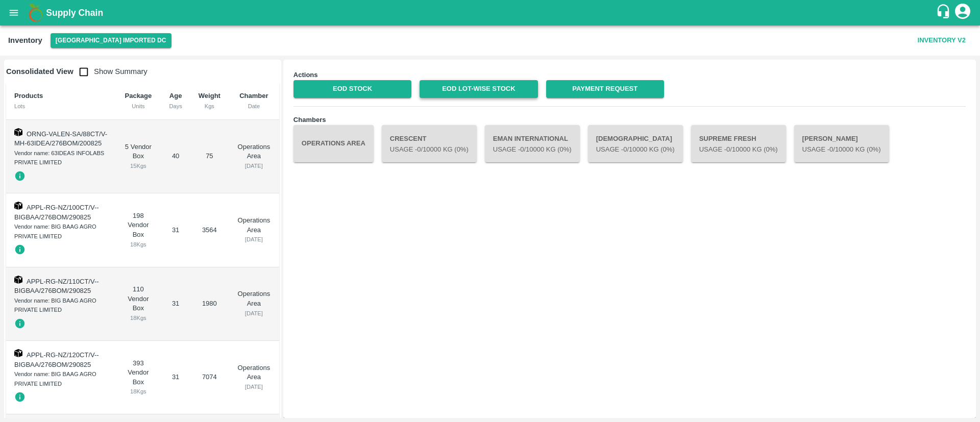  What do you see at coordinates (111, 41) in the screenshot?
I see `button: Select DC` at bounding box center [111, 41].